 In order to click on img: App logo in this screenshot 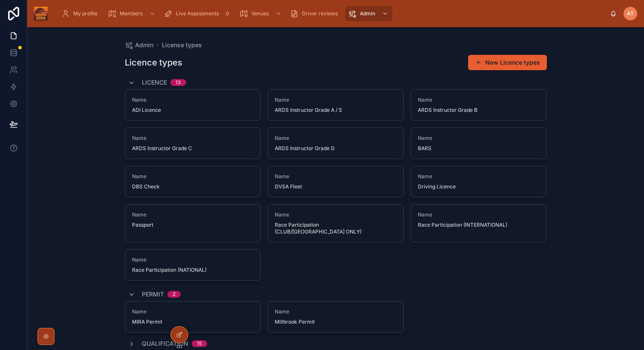, I will do `click(41, 13)`.